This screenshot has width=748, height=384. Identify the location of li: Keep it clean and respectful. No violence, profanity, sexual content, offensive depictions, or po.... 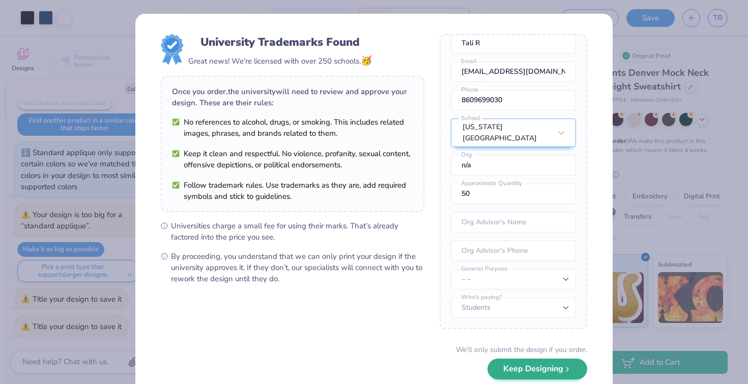
(293, 159).